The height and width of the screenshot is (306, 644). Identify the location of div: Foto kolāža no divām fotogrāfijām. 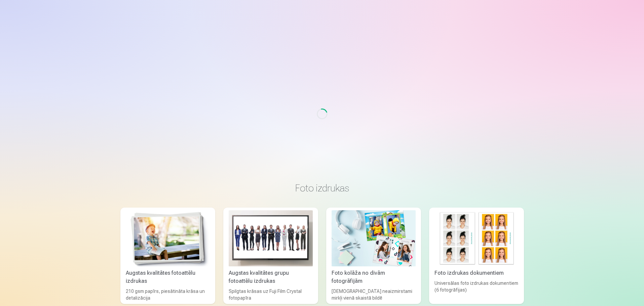
(374, 277).